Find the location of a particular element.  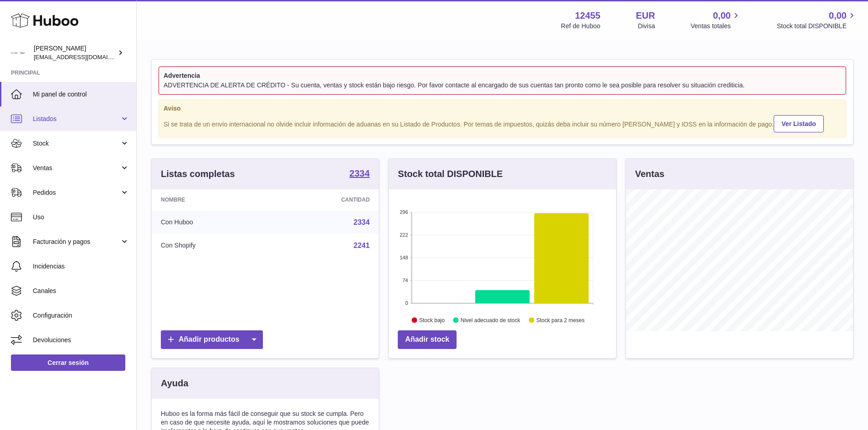

th: Nombre is located at coordinates (212, 200).